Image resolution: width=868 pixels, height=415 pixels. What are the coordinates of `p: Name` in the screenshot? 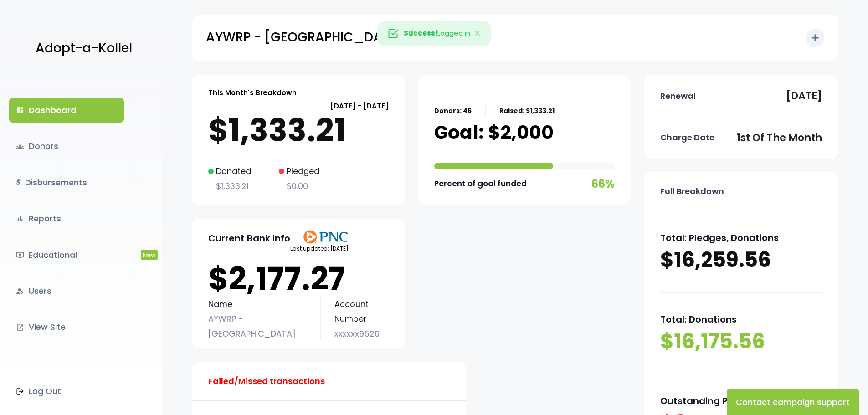 It's located at (257, 305).